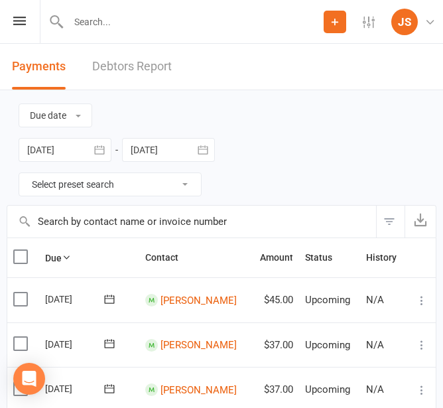  Describe the element at coordinates (275, 257) in the screenshot. I see `th: Amount` at that location.